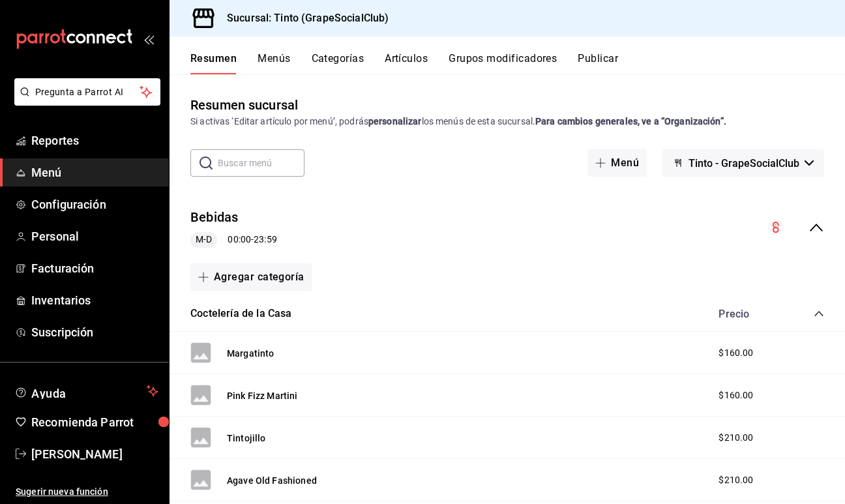  Describe the element at coordinates (85, 101) in the screenshot. I see `a: Pregunta a Parrot AI` at that location.